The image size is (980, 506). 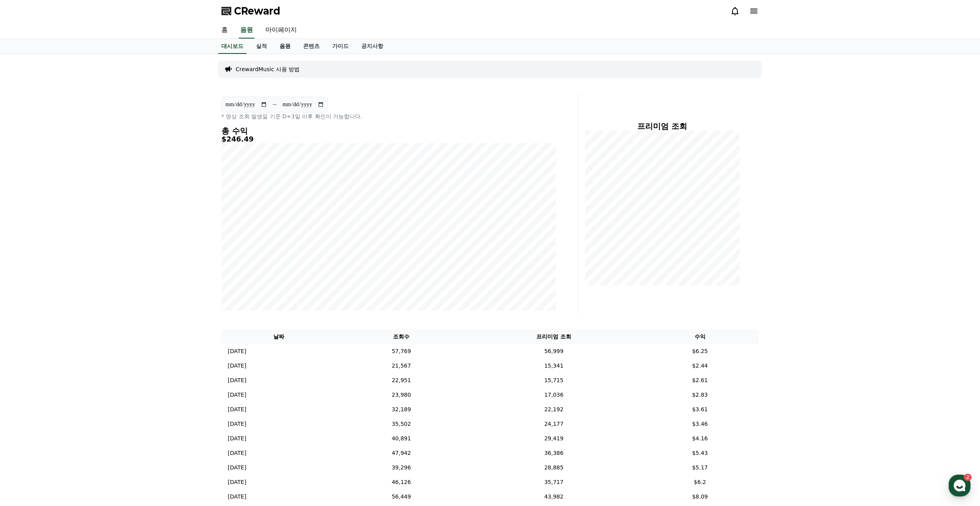 I want to click on span: CReward, so click(x=257, y=11).